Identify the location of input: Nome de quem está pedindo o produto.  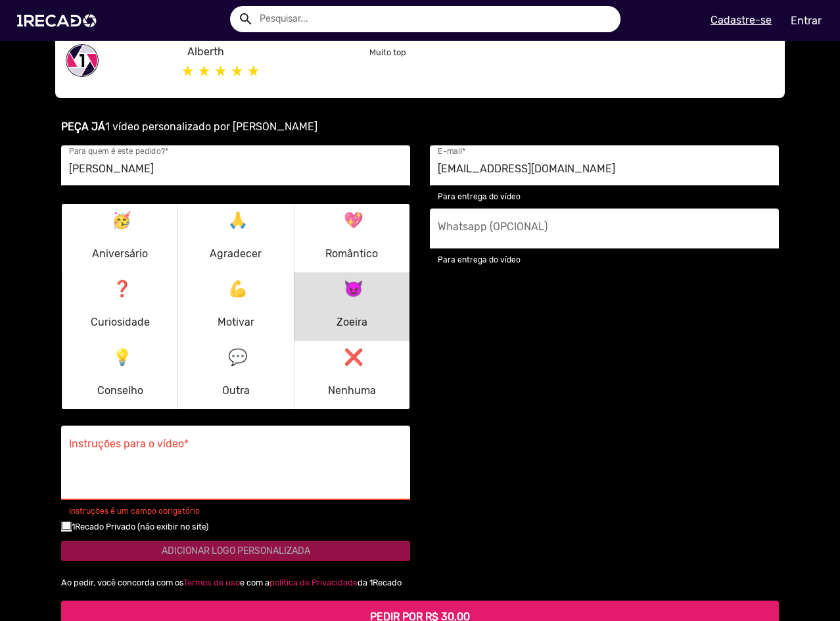
(236, 169).